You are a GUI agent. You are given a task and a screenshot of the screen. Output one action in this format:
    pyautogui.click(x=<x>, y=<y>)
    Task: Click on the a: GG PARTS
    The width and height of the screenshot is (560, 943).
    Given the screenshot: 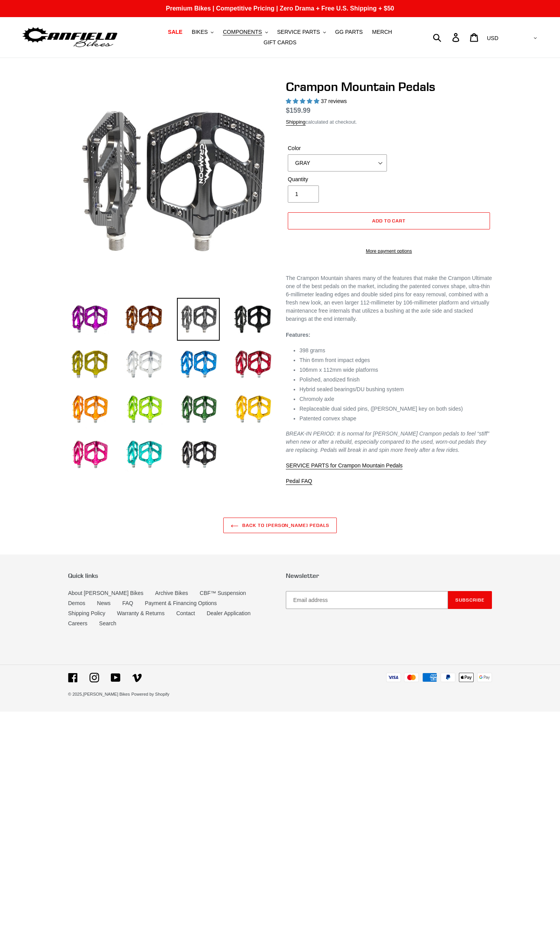 What is the action you would take?
    pyautogui.click(x=349, y=32)
    